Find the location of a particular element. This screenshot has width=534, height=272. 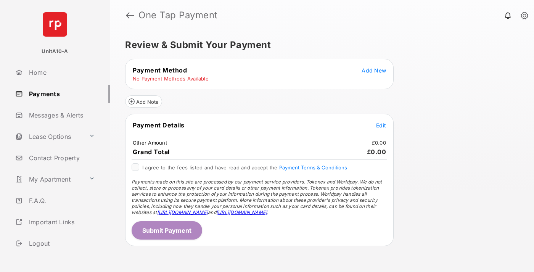

a: Contact Property is located at coordinates (61, 158).